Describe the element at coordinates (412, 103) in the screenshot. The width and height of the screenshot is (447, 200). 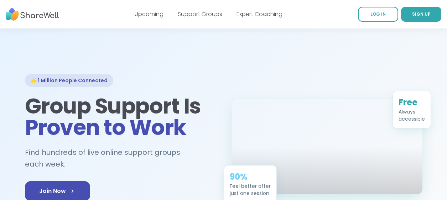
I see `div: Free` at that location.